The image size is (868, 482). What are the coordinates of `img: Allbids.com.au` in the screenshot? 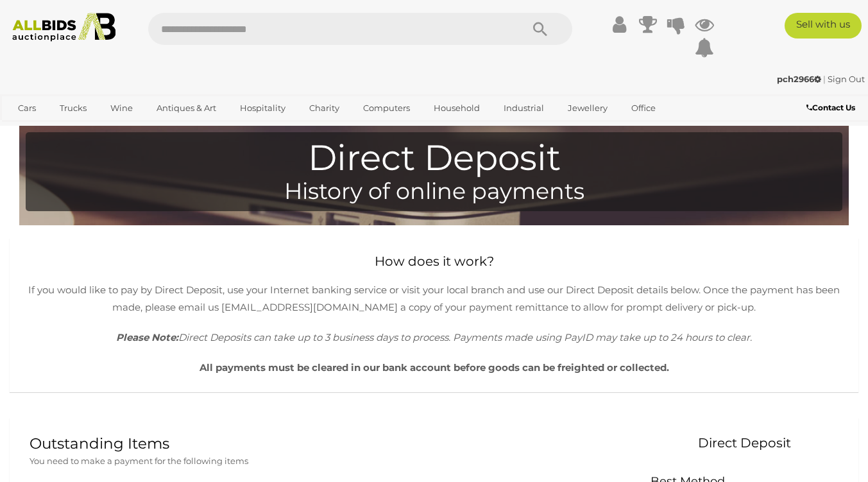 It's located at (64, 27).